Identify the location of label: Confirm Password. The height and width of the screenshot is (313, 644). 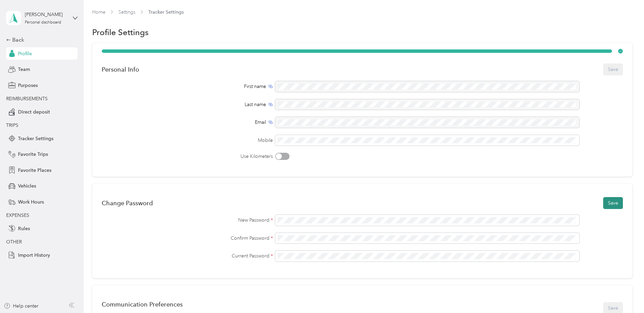
(187, 238).